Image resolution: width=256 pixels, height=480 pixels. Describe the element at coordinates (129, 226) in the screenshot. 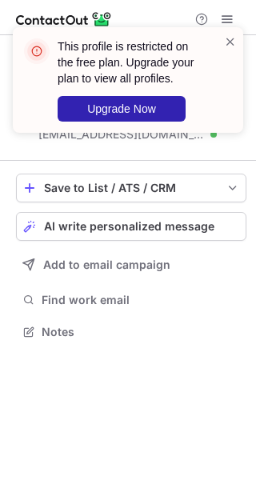

I see `span: AI write personalized message` at that location.